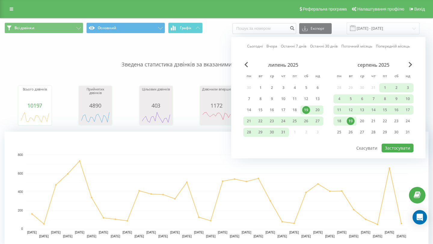  I want to click on abbr: понеділок, so click(339, 77).